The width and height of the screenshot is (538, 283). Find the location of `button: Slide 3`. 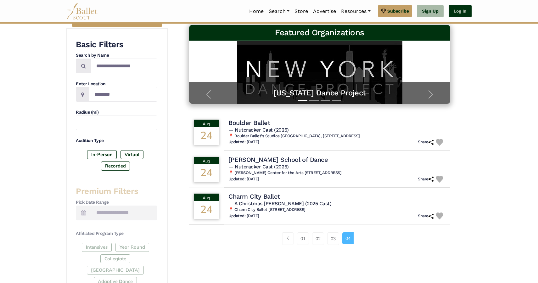

button: Slide 3 is located at coordinates (325, 100).